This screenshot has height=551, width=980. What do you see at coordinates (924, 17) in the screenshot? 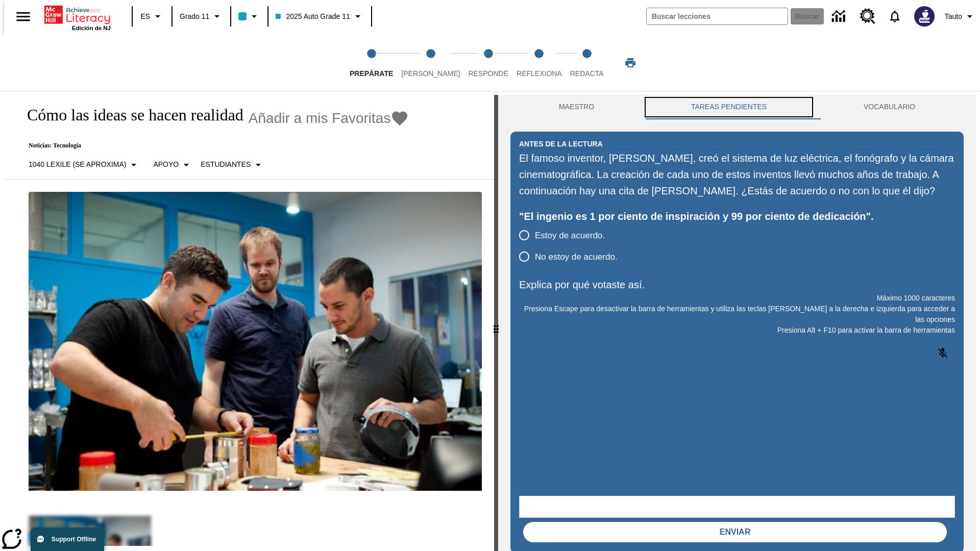
I see `img: Avatar` at bounding box center [924, 17].